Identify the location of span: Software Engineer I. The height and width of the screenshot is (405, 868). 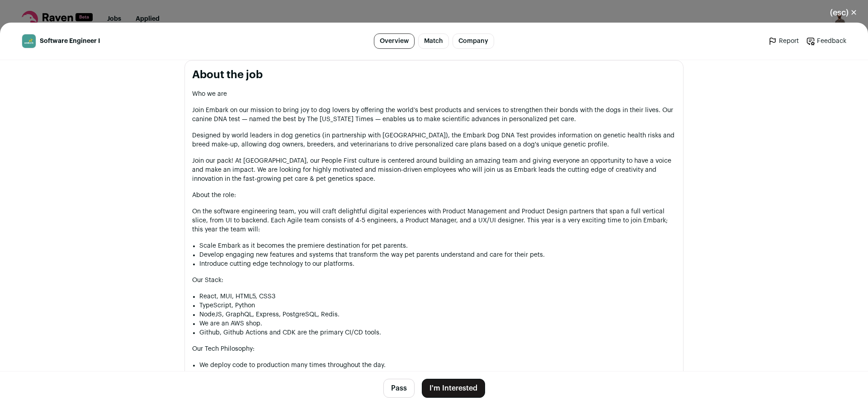
(70, 41).